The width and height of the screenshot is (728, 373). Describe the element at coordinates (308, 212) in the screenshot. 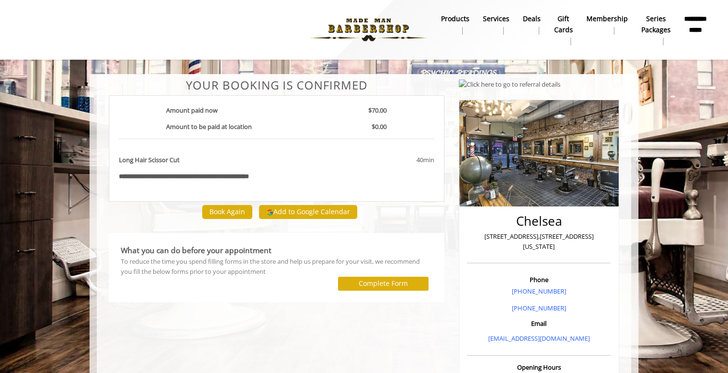

I see `button: Add to Google Calendar` at that location.